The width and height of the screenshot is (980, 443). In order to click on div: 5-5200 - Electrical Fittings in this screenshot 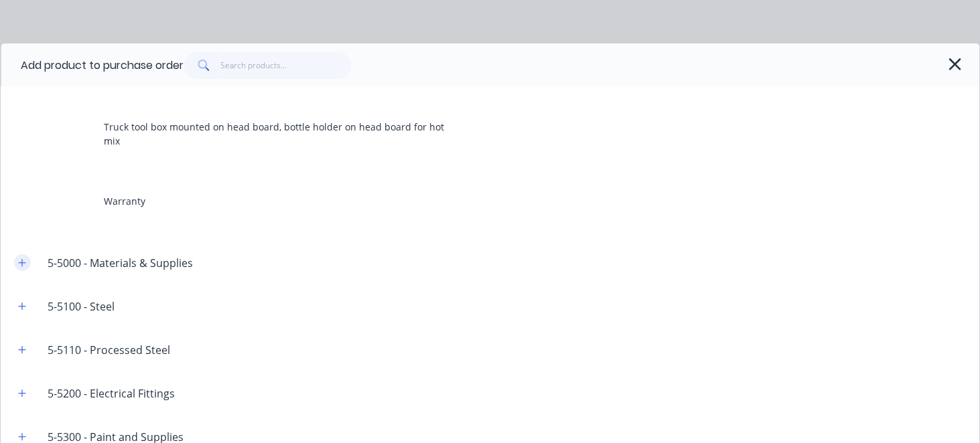, I will do `click(112, 394)`.